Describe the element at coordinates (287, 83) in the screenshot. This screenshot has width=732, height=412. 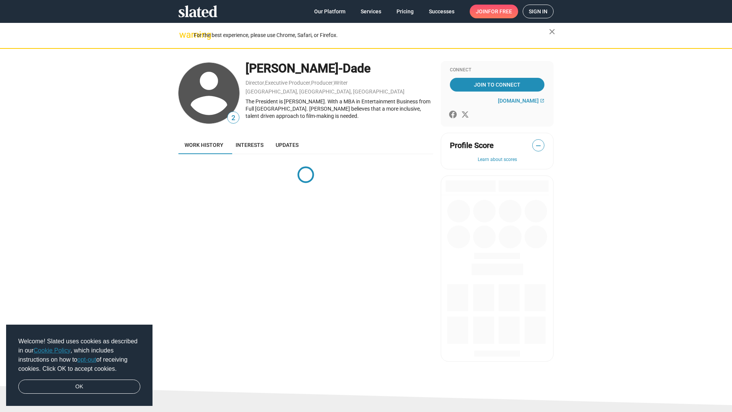
I see `a: Executive Producer` at that location.